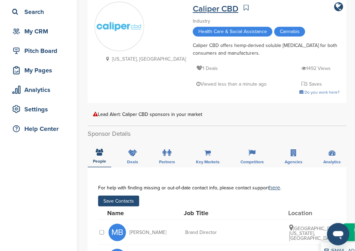 Image resolution: width=355 pixels, height=251 pixels. I want to click on a: Settings, so click(38, 109).